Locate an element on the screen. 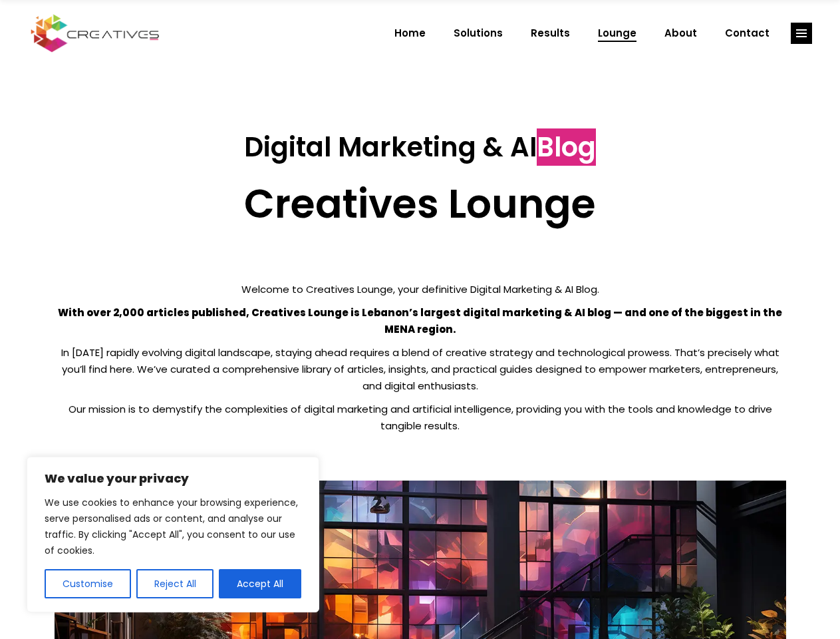  span: Solutions is located at coordinates (478, 33).